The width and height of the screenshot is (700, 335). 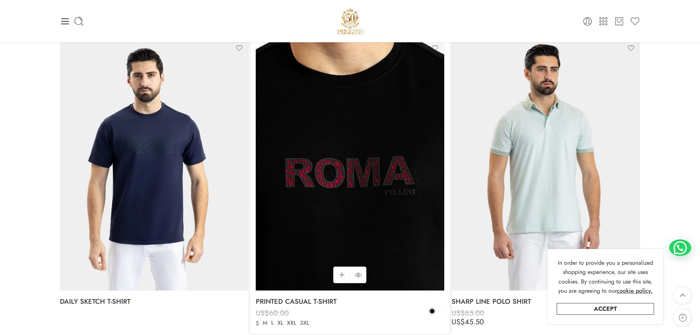 I want to click on bdi: 45.50, so click(x=468, y=322).